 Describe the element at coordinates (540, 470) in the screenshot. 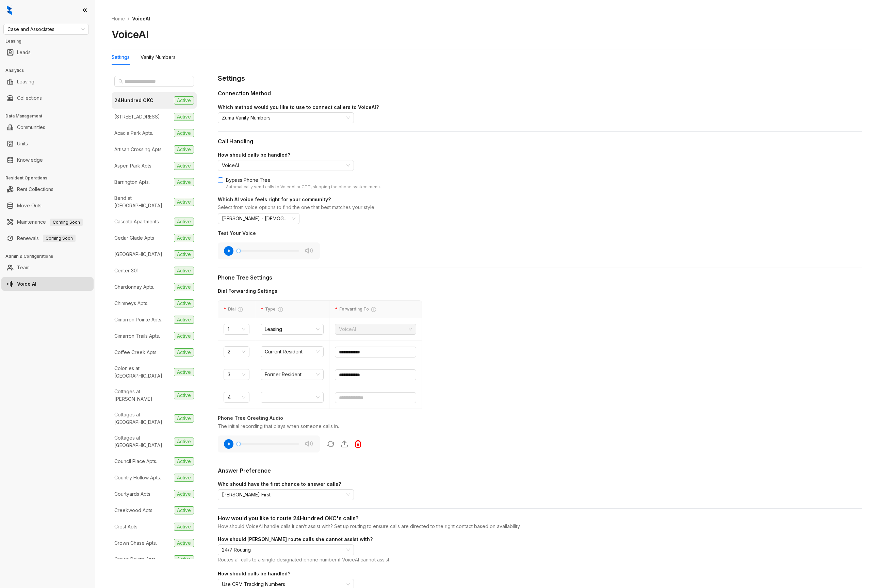

I see `div: Answer Preference` at that location.